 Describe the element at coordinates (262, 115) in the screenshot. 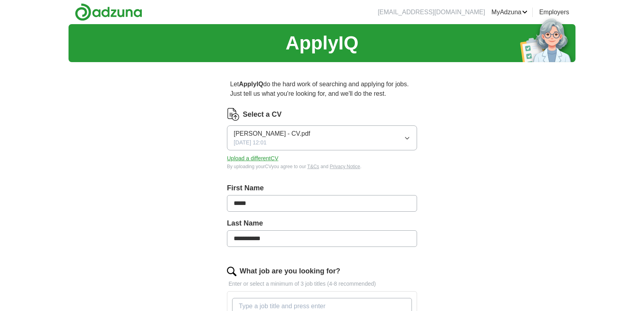

I see `label: Select a CV` at that location.